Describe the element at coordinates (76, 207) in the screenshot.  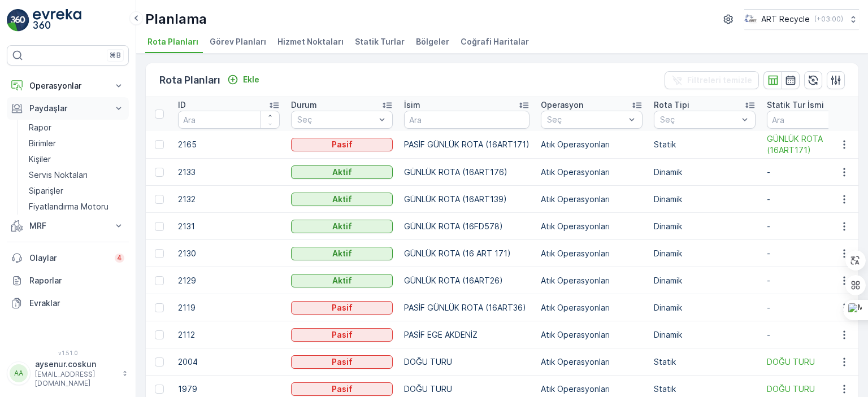
I see `a: Fiyatlandırma Motoru` at that location.